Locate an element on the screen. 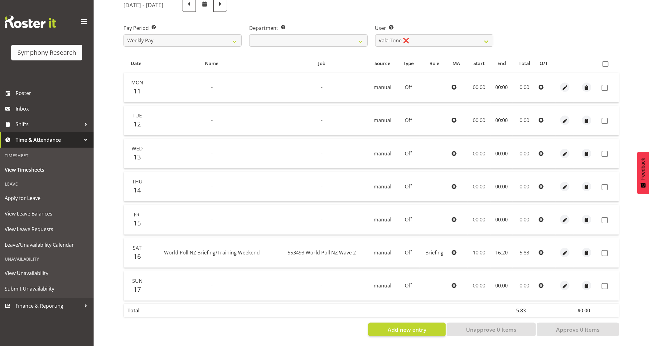  th: 5.83 is located at coordinates (525, 311).